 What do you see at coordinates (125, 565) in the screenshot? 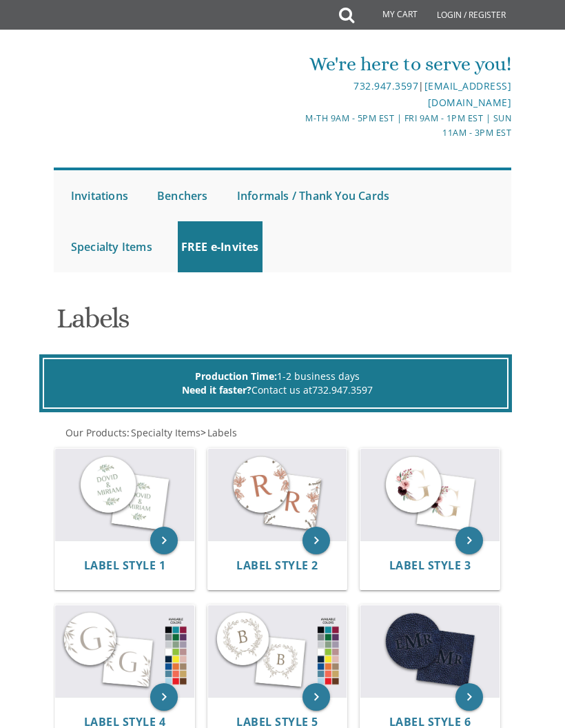
I see `span: Label Style 1` at bounding box center [125, 565].